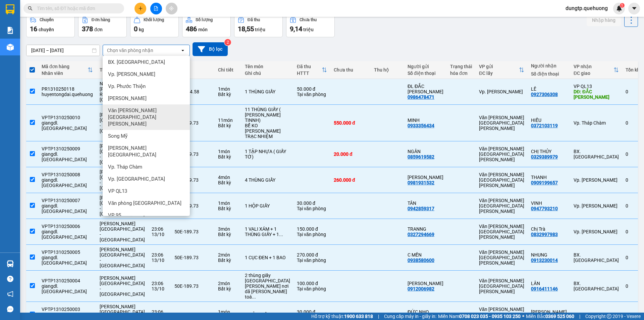  What do you see at coordinates (634, 8) in the screenshot?
I see `button: caret-down` at bounding box center [634, 8].